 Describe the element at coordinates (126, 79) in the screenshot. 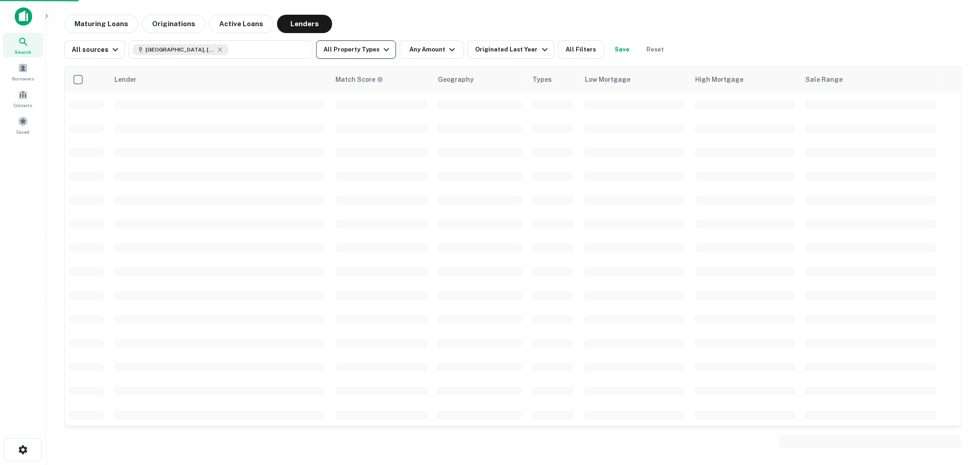

I see `div: Lender` at that location.